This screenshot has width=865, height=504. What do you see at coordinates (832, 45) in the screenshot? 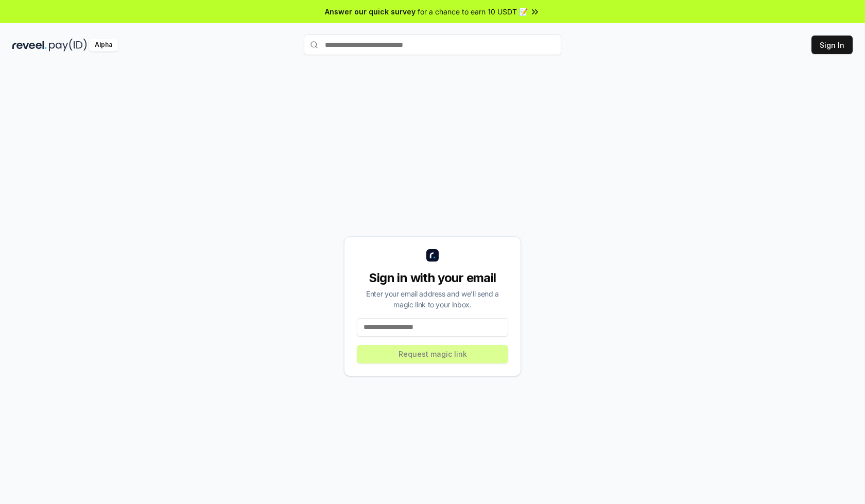
I see `button: Sign In` at bounding box center [832, 45].